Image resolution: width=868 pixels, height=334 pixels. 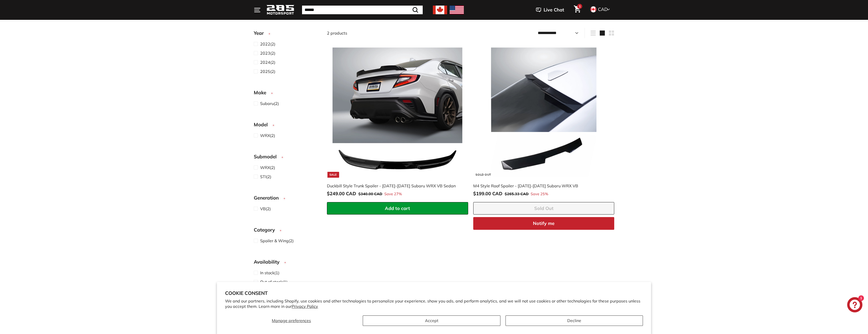 What do you see at coordinates (263, 124) in the screenshot?
I see `span: Model` at bounding box center [263, 124].